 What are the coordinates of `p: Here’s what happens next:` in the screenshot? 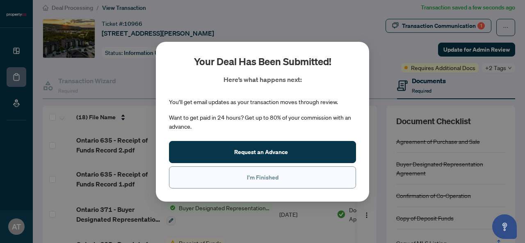 It's located at (262, 80).